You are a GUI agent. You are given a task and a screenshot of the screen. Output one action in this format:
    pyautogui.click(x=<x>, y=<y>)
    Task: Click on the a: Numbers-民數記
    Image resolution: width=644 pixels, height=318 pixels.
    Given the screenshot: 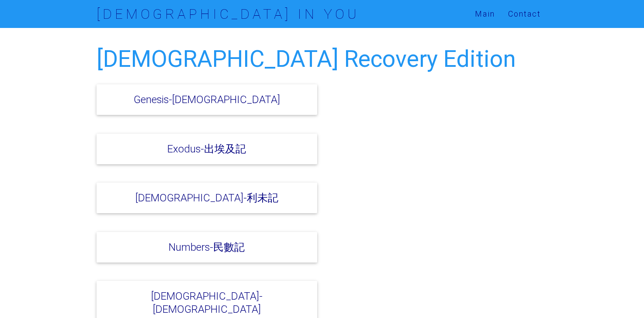 What is the action you would take?
    pyautogui.click(x=206, y=247)
    